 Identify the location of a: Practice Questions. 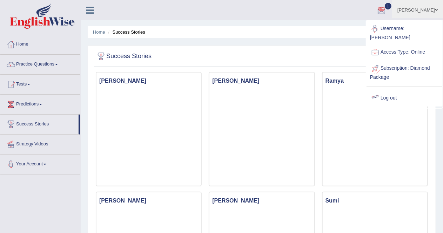
(40, 63).